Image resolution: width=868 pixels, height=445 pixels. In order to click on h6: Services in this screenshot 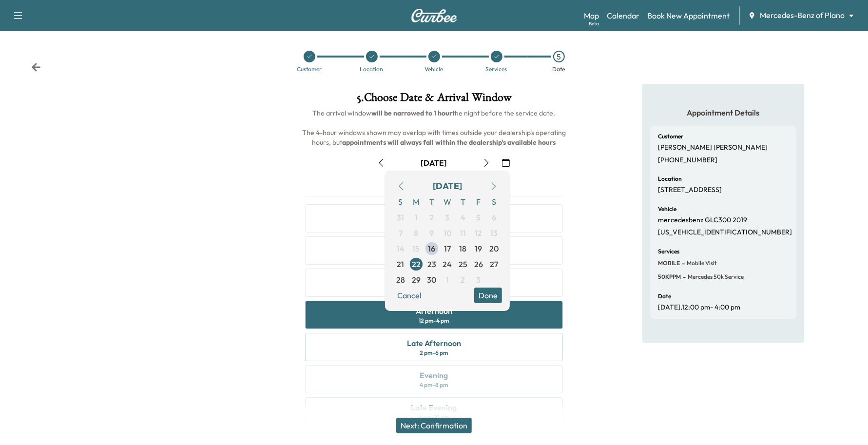, I will do `click(669, 251)`.